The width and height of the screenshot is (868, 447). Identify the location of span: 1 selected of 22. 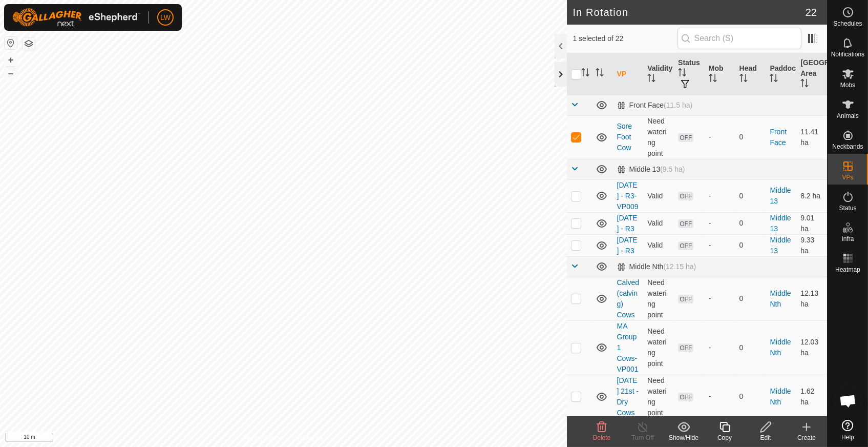
(625, 38).